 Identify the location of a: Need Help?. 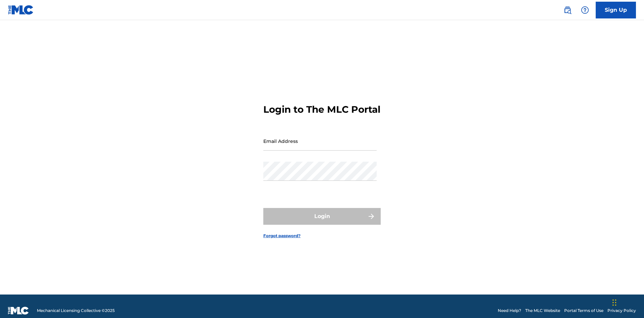
(509, 311).